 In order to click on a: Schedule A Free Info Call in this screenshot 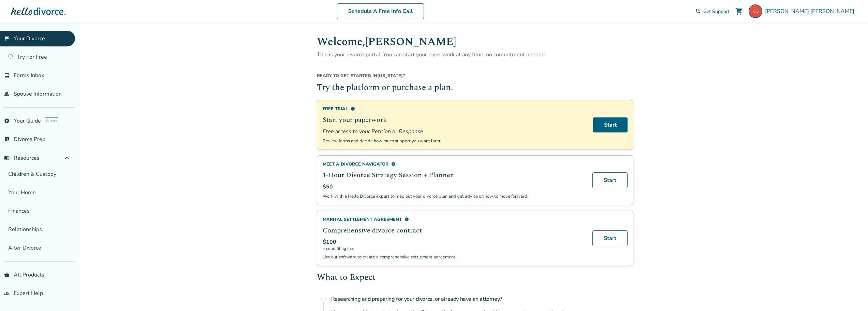, I will do `click(380, 11)`.